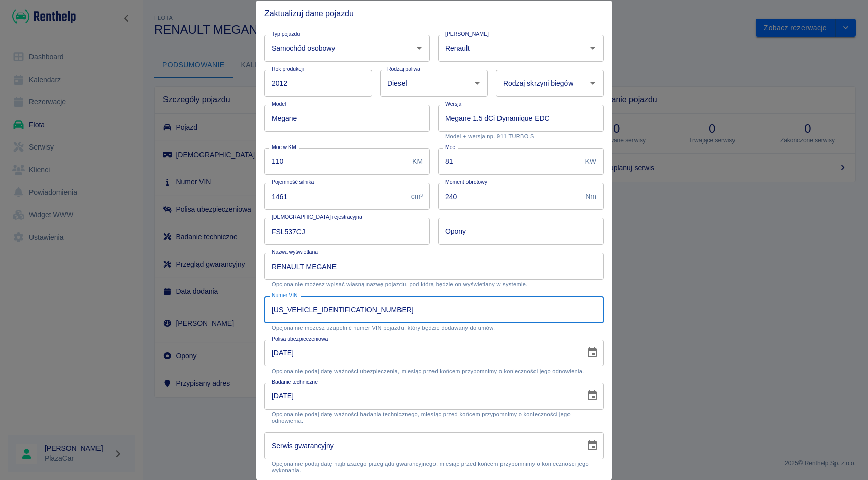  What do you see at coordinates (420, 83) in the screenshot?
I see `input: Diesel` at bounding box center [420, 83].